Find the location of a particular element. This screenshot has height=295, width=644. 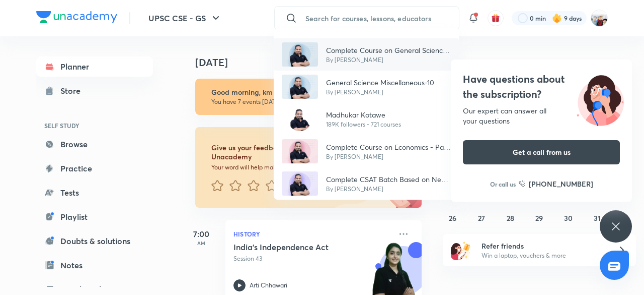

p: Complete Course on General Science 2024-25 is located at coordinates (389, 50).